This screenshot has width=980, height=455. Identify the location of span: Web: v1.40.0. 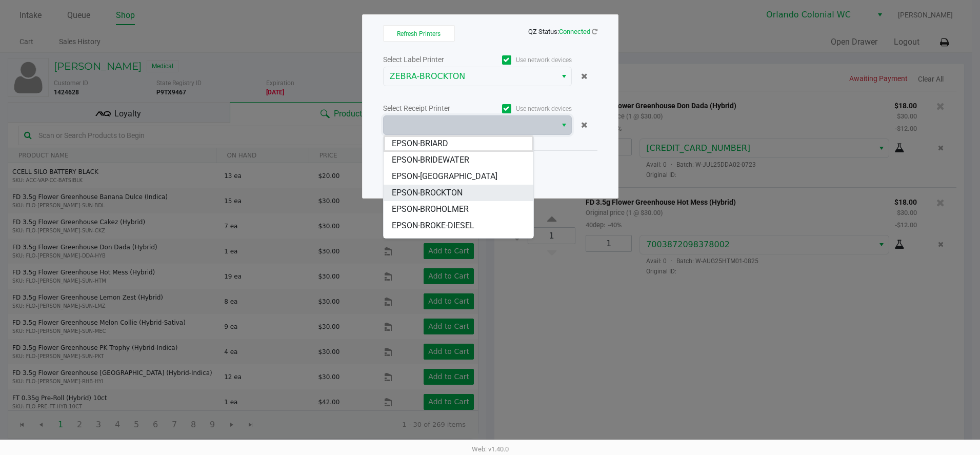
(490, 448).